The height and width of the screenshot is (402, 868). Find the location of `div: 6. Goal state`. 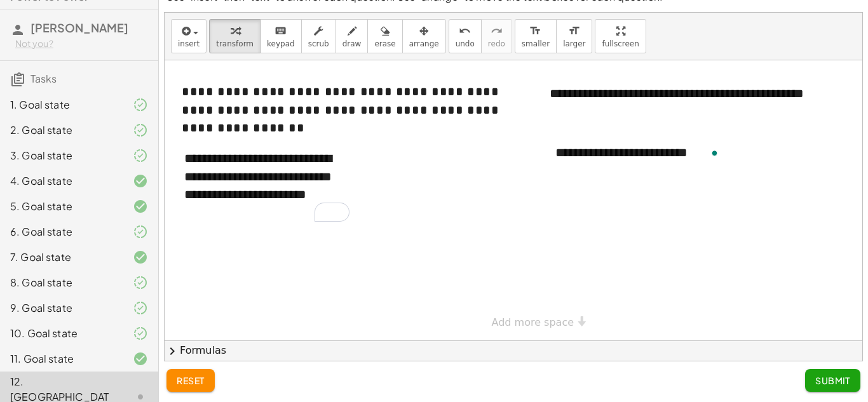

div: 6. Goal state is located at coordinates (61, 232).